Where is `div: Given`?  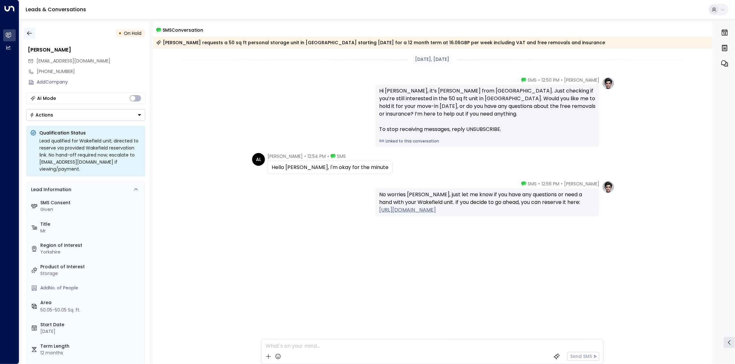
div: Given is located at coordinates (91, 209).